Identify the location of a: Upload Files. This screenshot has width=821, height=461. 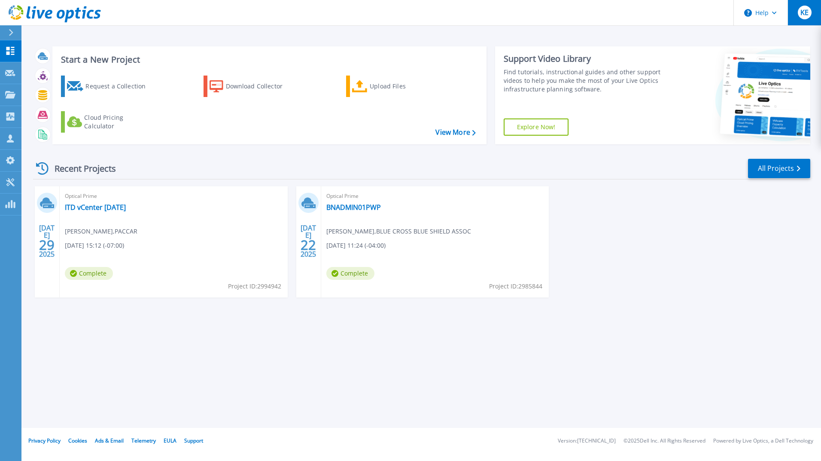
(394, 86).